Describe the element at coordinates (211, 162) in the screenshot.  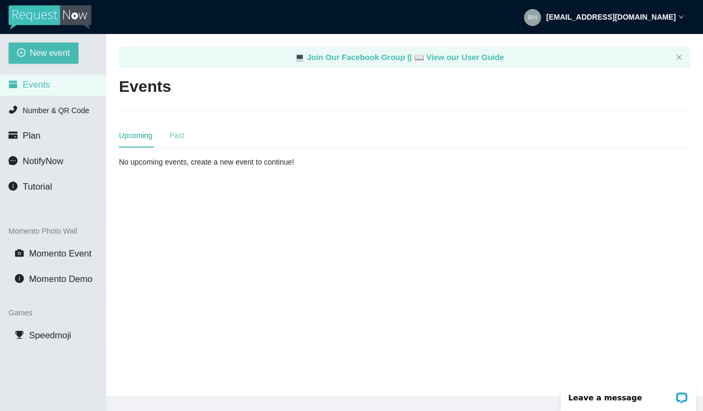
I see `div: No upcoming events, create a new event to continue!` at that location.